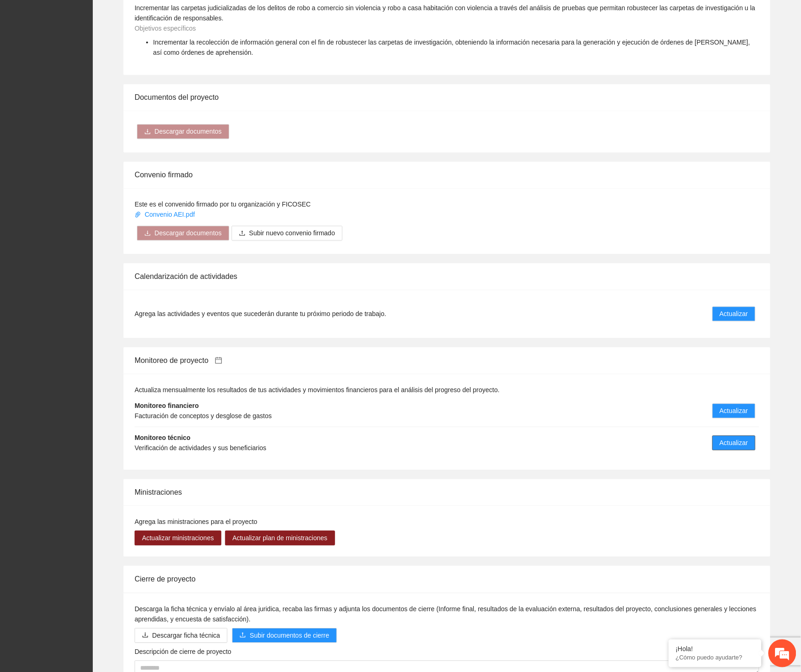 This screenshot has width=801, height=672. Describe the element at coordinates (138, 215) in the screenshot. I see `span: paper-clip` at that location.